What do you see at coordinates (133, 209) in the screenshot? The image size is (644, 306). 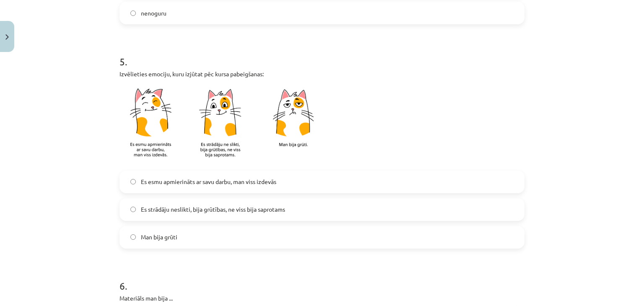 I see `input: Es strādāju neslikti, bija grūtības, ne viss bija saprotams` at bounding box center [133, 209].